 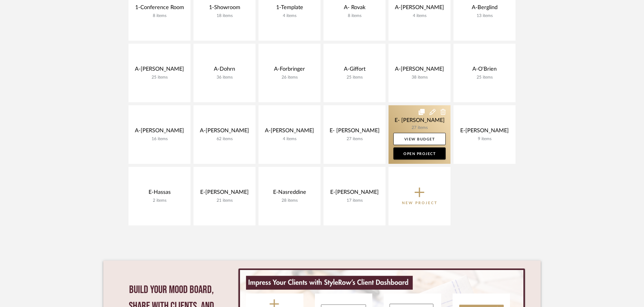 What do you see at coordinates (159, 139) in the screenshot?
I see `div: 16 items` at bounding box center [159, 139].